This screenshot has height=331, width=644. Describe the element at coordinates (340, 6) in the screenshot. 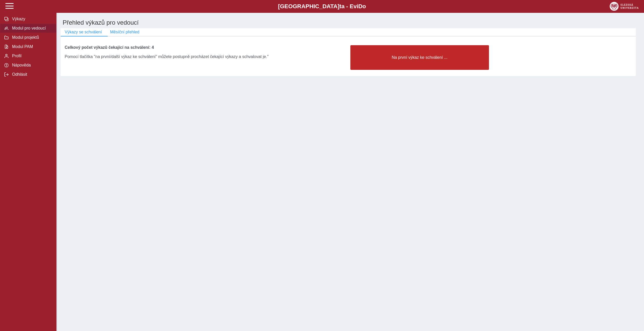

I see `span: t` at that location.